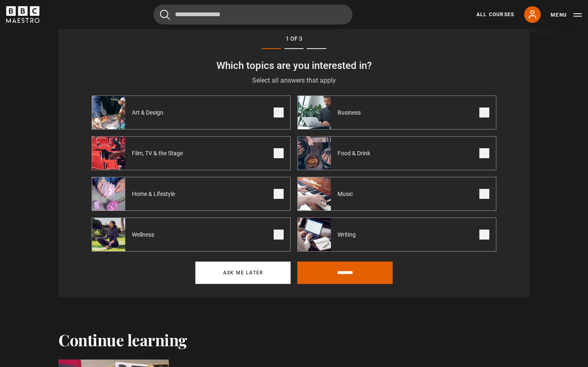 This screenshot has height=367, width=588. What do you see at coordinates (351, 112) in the screenshot?
I see `span: Business` at bounding box center [351, 112].